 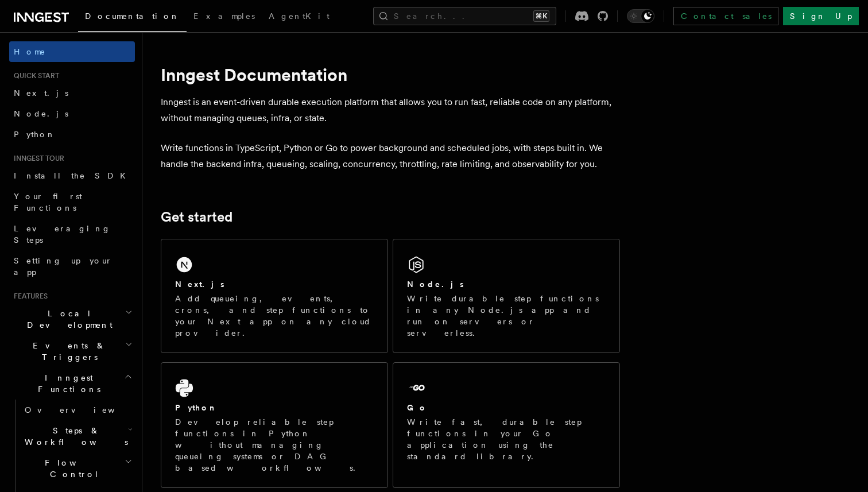 I want to click on h2: Go, so click(x=418, y=408).